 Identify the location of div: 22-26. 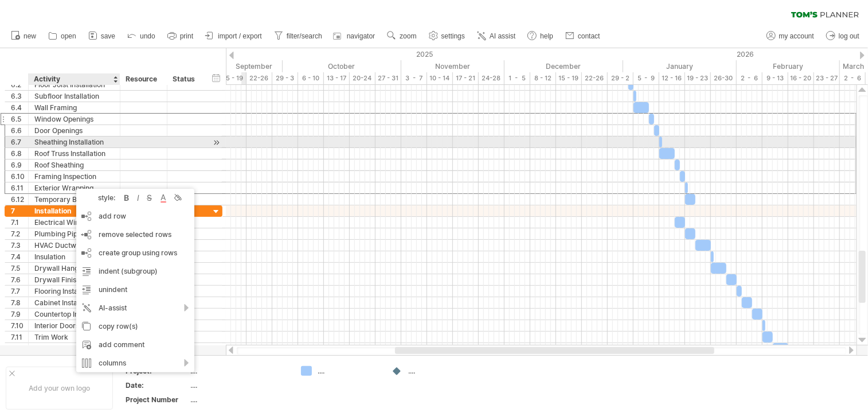
(259, 78).